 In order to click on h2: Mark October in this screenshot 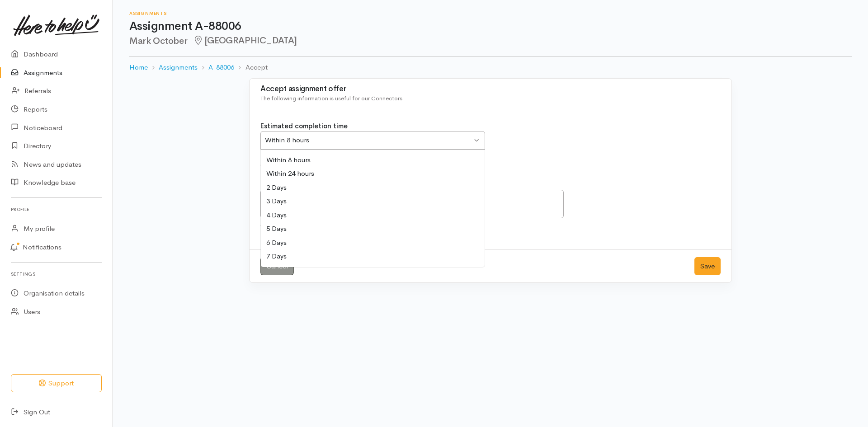, I will do `click(490, 41)`.